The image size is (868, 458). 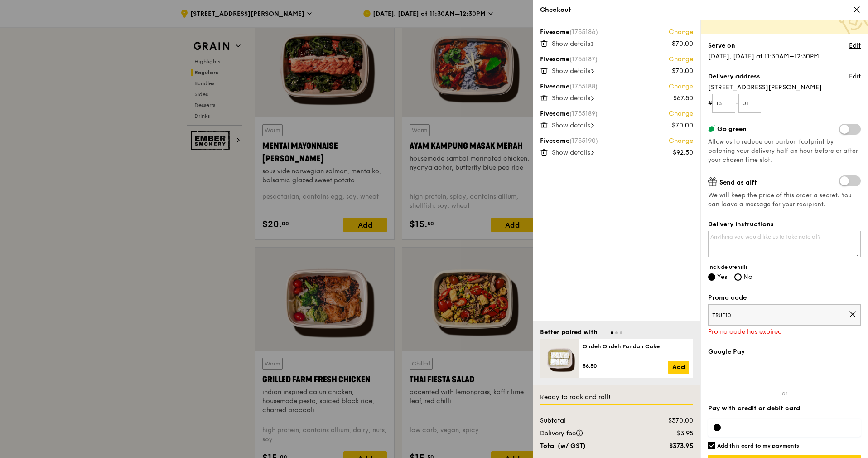 What do you see at coordinates (584, 32) in the screenshot?
I see `span: (1755186)` at bounding box center [584, 32].